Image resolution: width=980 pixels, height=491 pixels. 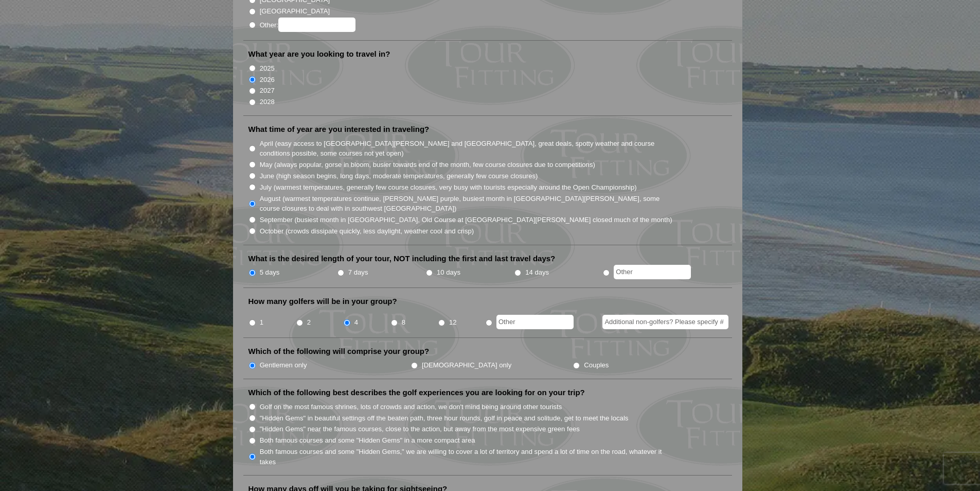 What do you see at coordinates (308, 24) in the screenshot?
I see `label: Other:` at bounding box center [308, 24].